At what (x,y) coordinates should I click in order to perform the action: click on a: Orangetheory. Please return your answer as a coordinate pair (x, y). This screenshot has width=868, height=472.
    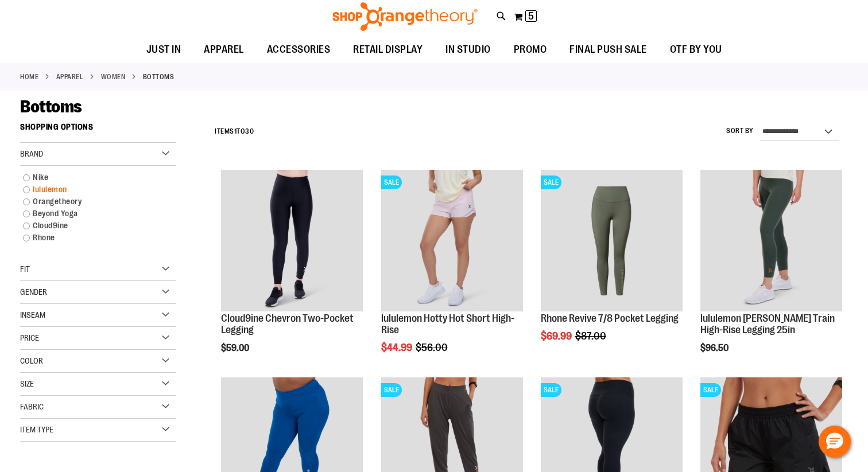
    Looking at the image, I should click on (92, 201).